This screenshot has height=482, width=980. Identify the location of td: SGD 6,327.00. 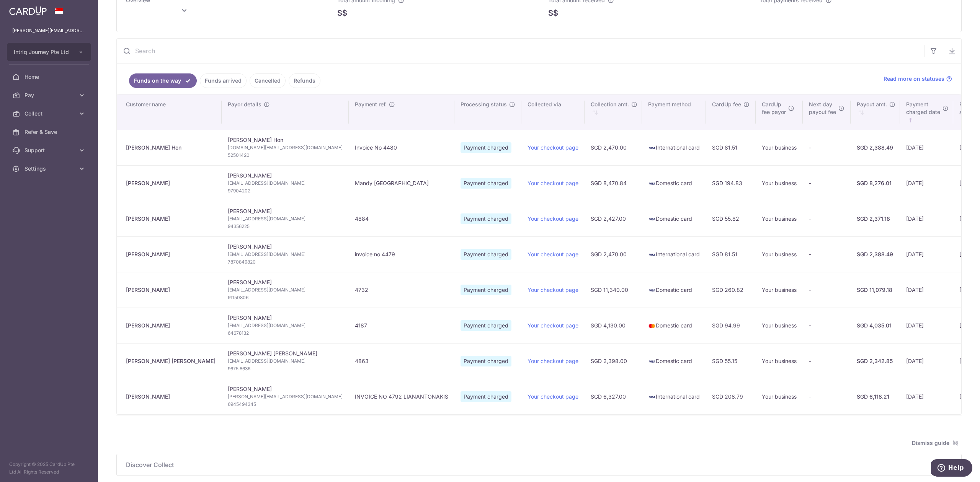
(614, 397).